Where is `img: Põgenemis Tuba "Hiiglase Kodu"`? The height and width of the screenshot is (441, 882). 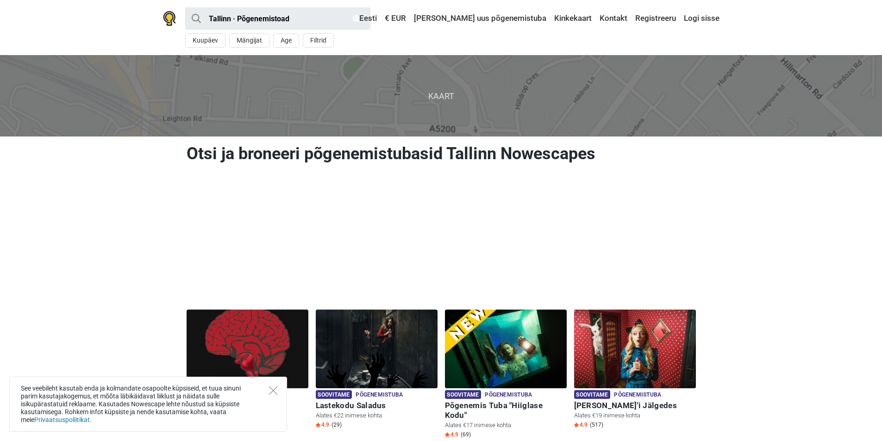
img: Põgenemis Tuba "Hiiglase Kodu" is located at coordinates (506, 349).